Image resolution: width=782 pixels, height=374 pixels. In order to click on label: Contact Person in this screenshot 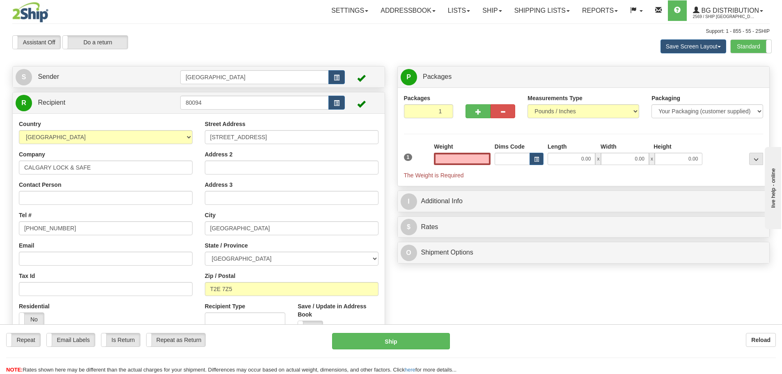, I will do `click(40, 185)`.